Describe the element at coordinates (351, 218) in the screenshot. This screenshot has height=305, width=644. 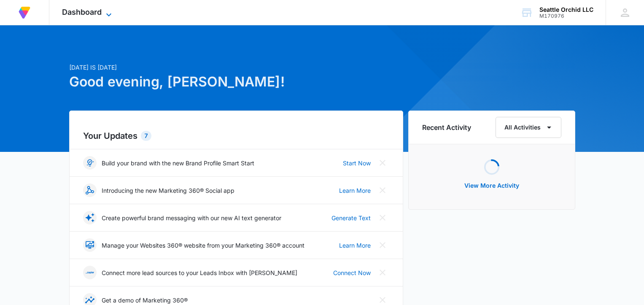
I see `a: Generate Text` at that location.